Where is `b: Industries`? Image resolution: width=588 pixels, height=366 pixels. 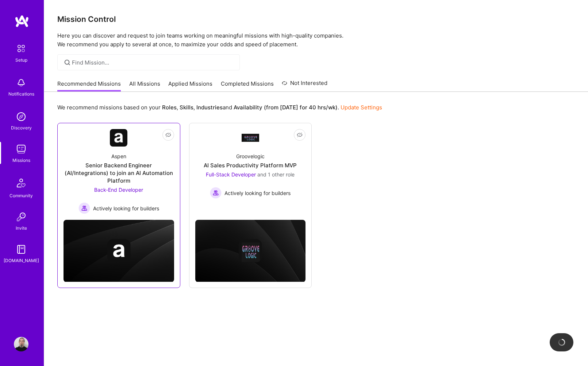
b: Industries is located at coordinates (209, 107).